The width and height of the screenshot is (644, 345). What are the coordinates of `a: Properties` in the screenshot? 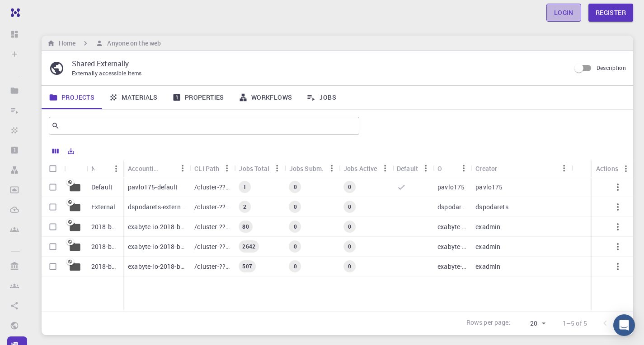 It's located at (198, 97).